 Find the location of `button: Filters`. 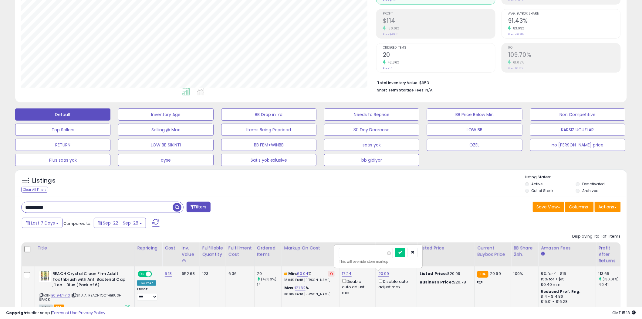

button: Filters is located at coordinates (198, 207).